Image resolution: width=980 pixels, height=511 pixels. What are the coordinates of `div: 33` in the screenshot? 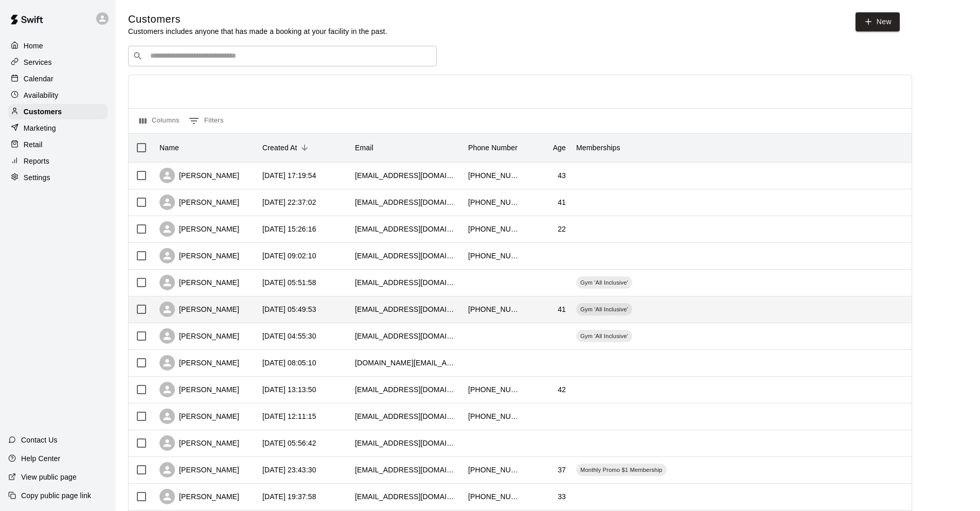 It's located at (562, 496).